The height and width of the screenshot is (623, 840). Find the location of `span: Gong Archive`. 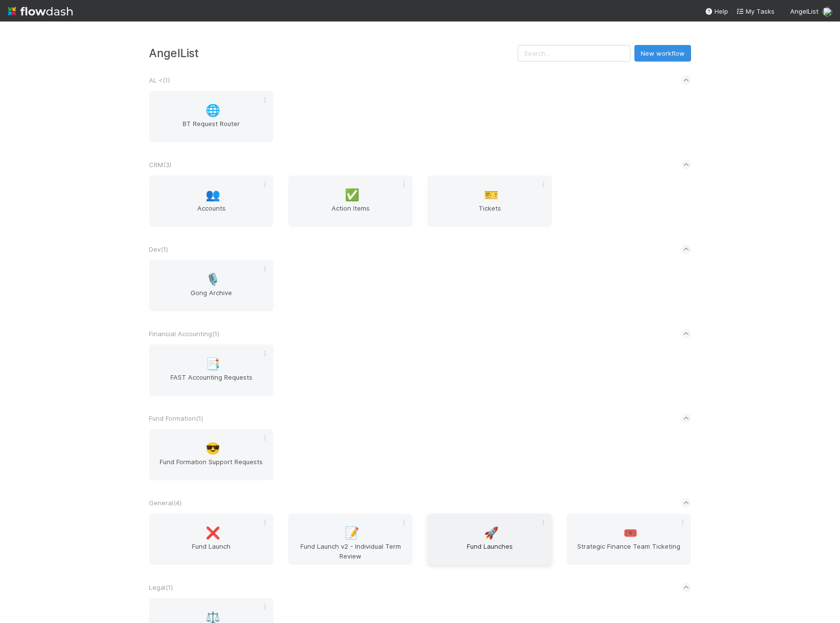

span: Gong Archive is located at coordinates (211, 298).